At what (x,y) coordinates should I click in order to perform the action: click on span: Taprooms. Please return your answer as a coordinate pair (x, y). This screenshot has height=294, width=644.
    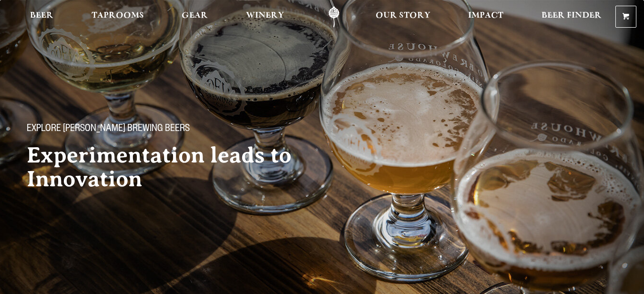
    Looking at the image, I should click on (118, 16).